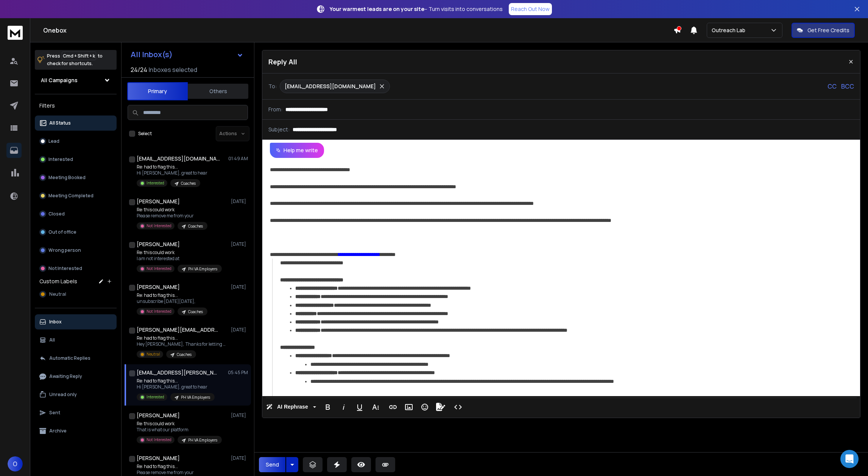 The image size is (868, 476). I want to click on h1: All Inbox(s), so click(151, 54).